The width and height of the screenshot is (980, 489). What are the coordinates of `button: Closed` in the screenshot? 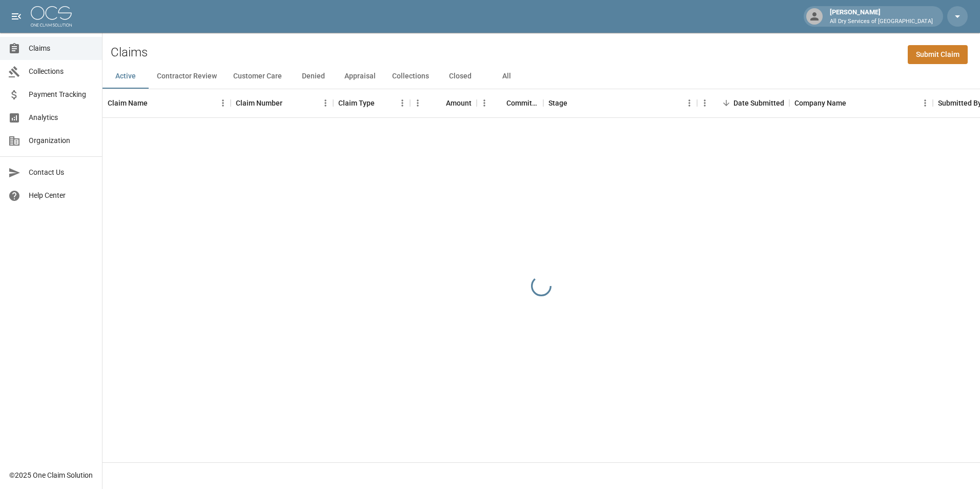 It's located at (460, 76).